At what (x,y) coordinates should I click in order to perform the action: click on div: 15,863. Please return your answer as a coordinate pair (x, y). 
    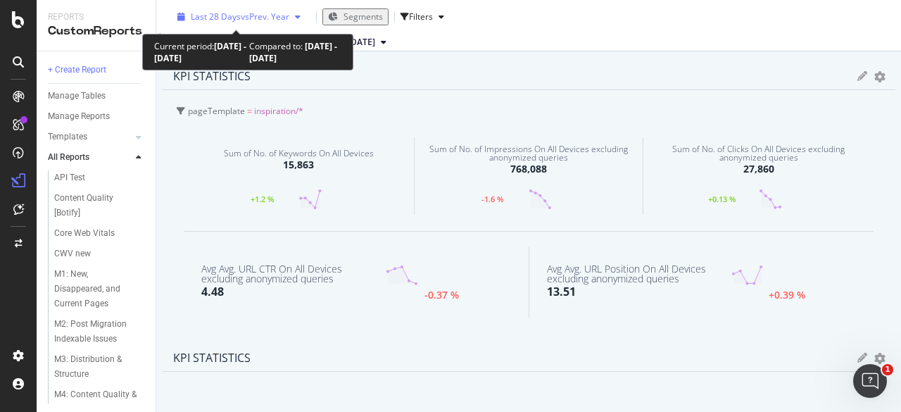
    Looking at the image, I should click on (298, 165).